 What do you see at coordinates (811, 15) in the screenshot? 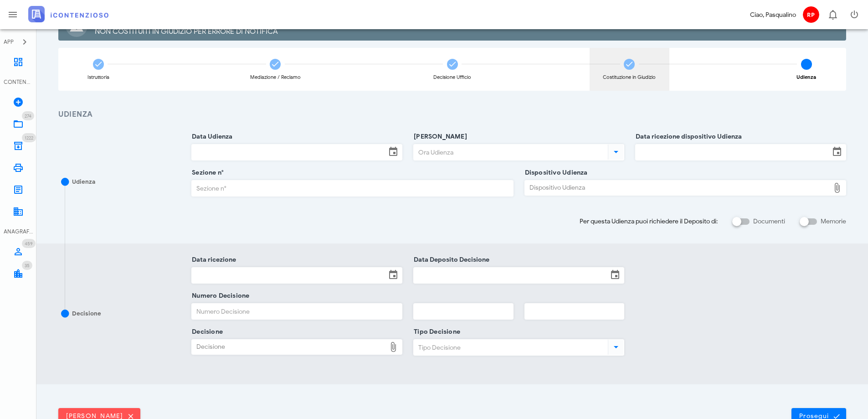
I see `button: RP` at bounding box center [811, 15].